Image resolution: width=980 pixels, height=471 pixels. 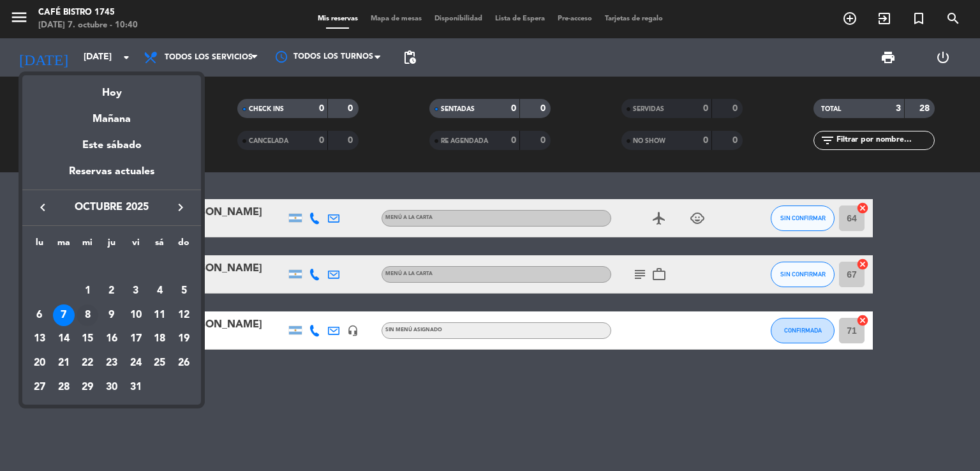 I want to click on td: 28 de octubre de 2025, so click(x=64, y=388).